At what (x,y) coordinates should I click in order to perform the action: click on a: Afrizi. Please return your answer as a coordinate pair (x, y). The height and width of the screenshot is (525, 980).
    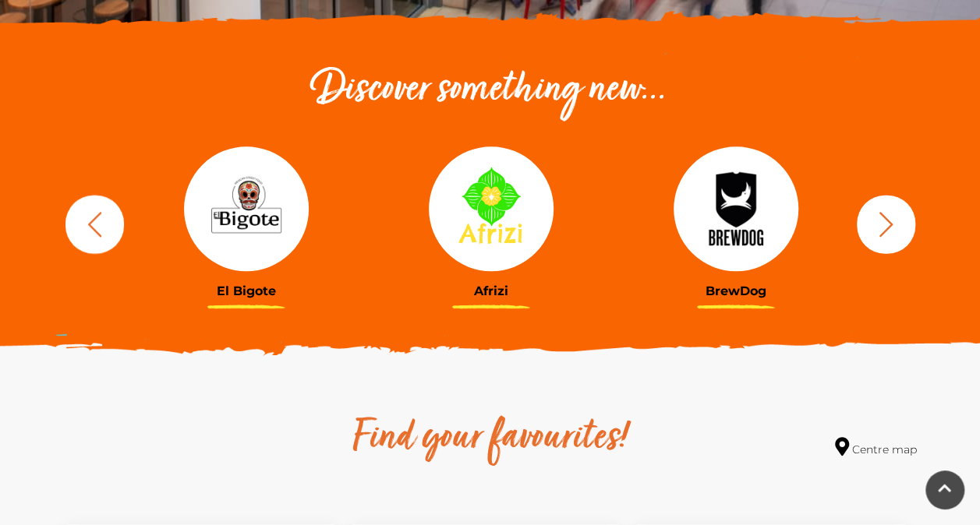
    Looking at the image, I should click on (491, 222).